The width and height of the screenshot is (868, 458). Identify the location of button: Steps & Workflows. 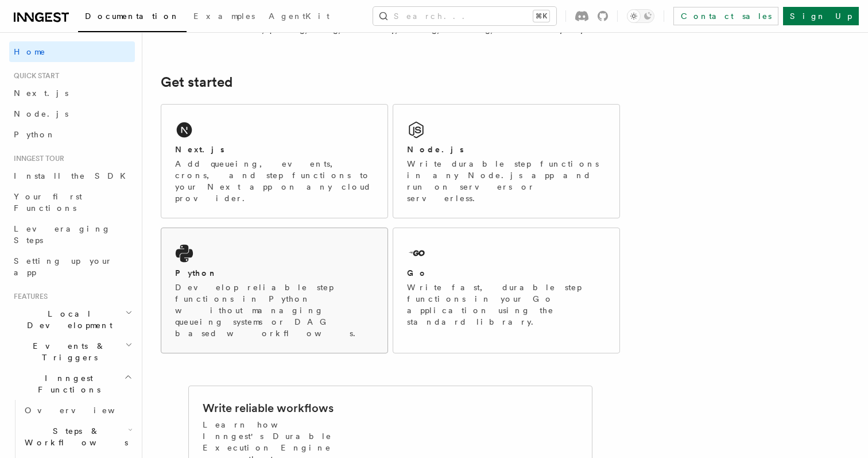
(77, 437).